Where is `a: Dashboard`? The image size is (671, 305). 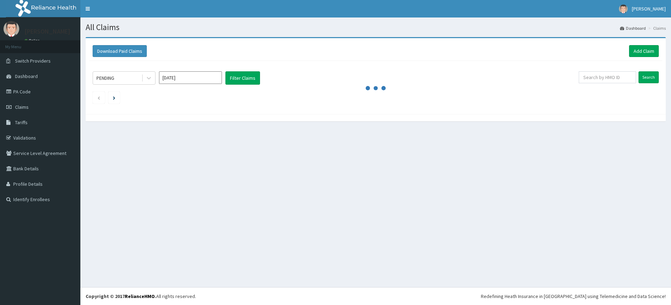 a: Dashboard is located at coordinates (633, 28).